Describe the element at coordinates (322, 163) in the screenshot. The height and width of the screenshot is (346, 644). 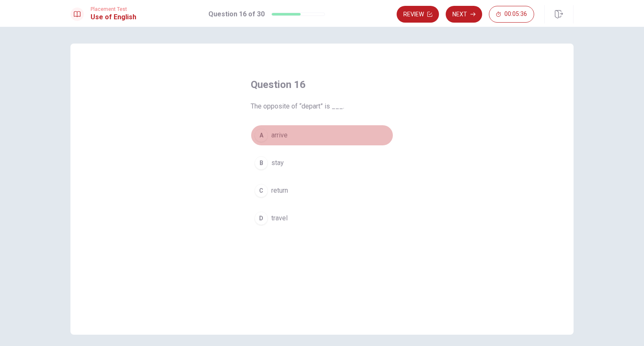
I see `button: Bstay` at that location.